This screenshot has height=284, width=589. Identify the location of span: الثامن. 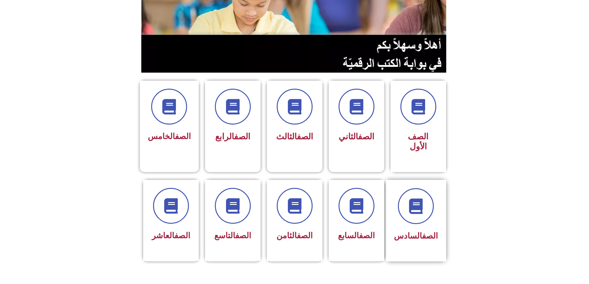
(294, 236).